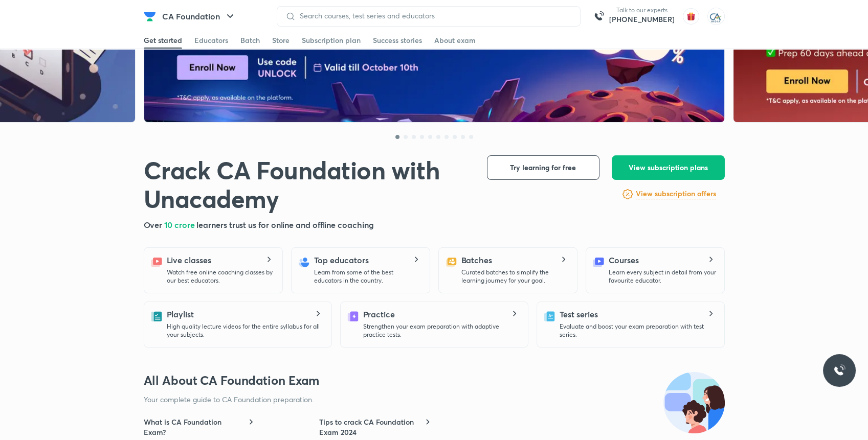 The height and width of the screenshot is (440, 868). What do you see at coordinates (599, 16) in the screenshot?
I see `a: call-us` at bounding box center [599, 16].